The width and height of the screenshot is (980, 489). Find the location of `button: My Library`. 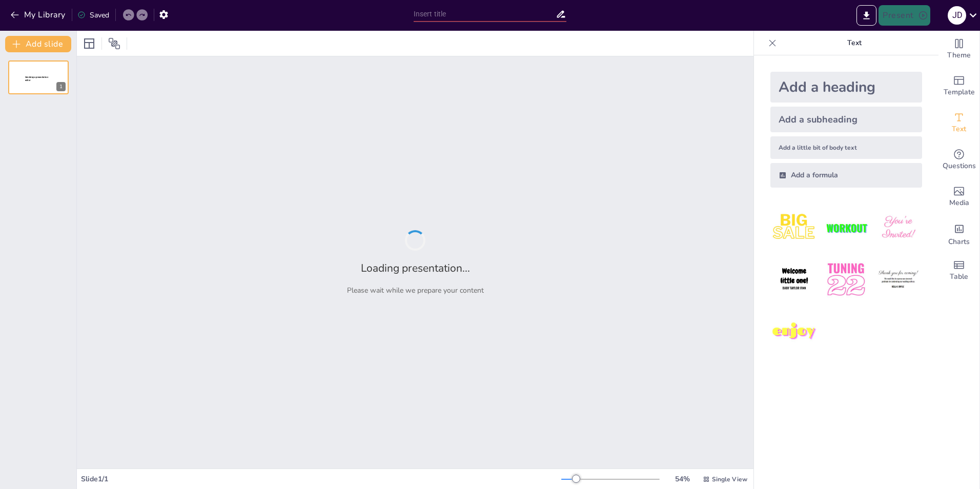

button: My Library is located at coordinates (39, 15).